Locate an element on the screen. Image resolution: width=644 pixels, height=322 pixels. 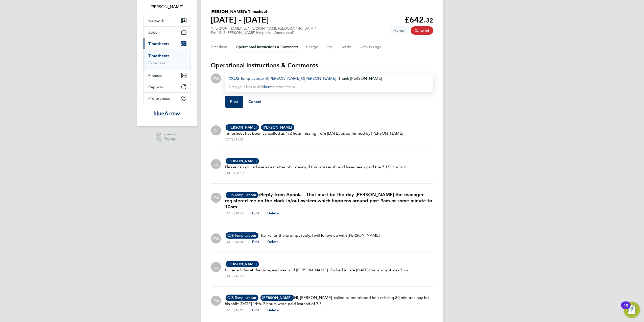
span: Network is located at coordinates (156, 21).